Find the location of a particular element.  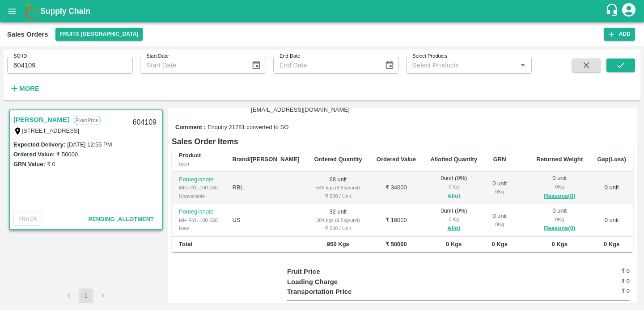

img: logo is located at coordinates (31, 11).